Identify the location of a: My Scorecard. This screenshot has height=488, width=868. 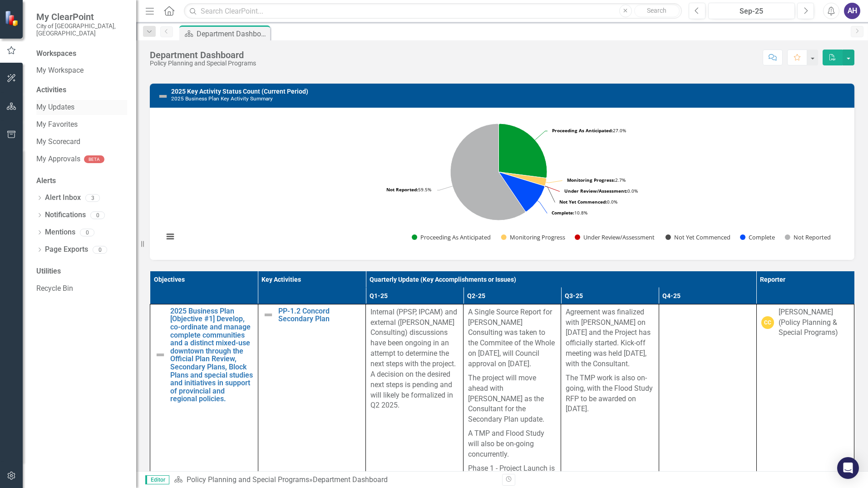
(82, 141).